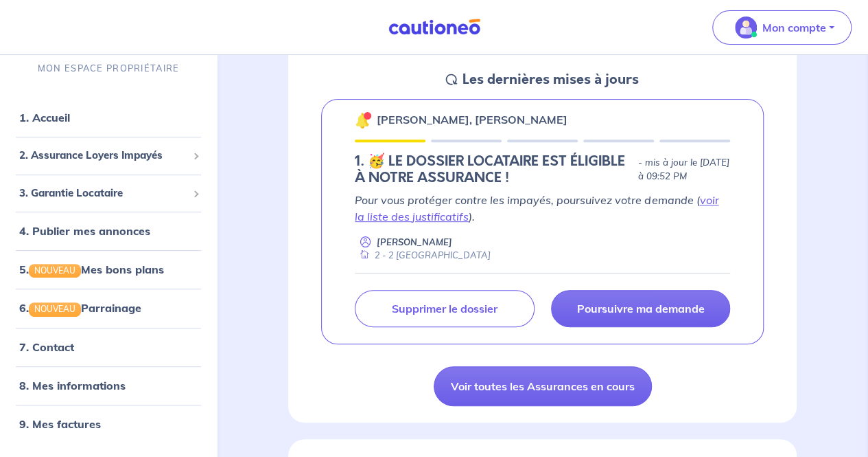 The width and height of the screenshot is (868, 457). What do you see at coordinates (493, 169) in the screenshot?
I see `h5: 1.︎ 🥳 LE DOSSIER LOCATAIRE EST ÉLIGIBLE À NOTRE ASSURANCE !` at bounding box center [493, 169].